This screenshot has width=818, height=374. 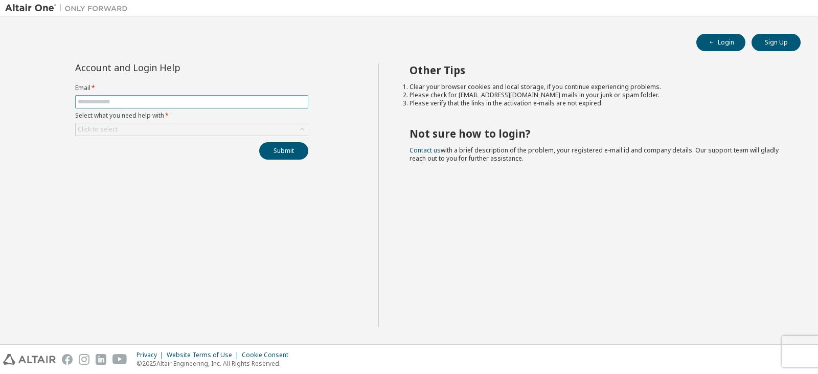 I want to click on li: Clear your browser cookies and local storage, if you continue experiencing problems., so click(x=596, y=87).